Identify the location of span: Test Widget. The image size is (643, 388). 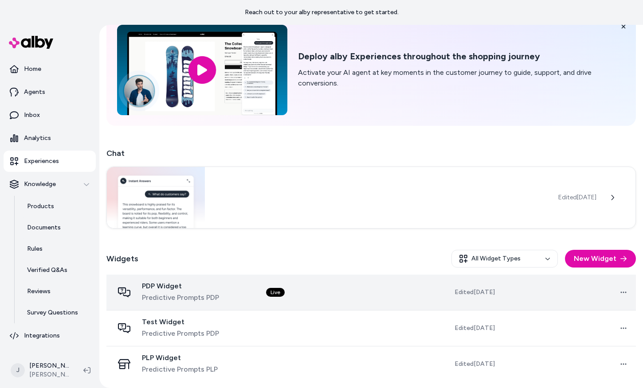
(180, 322).